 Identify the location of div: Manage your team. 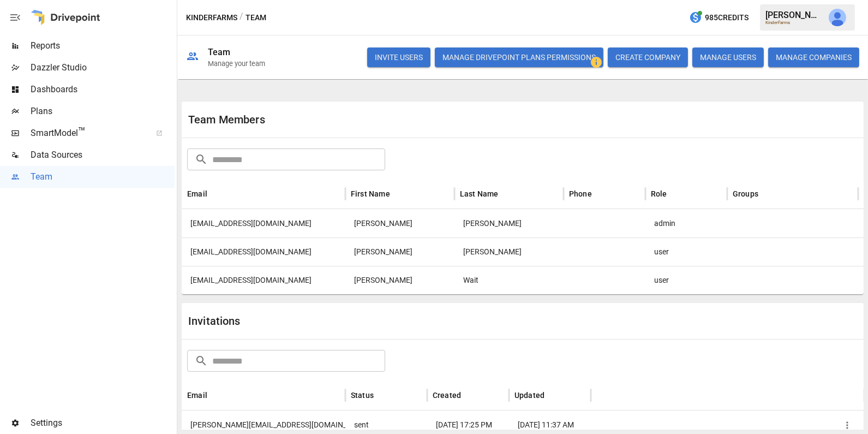
(236, 63).